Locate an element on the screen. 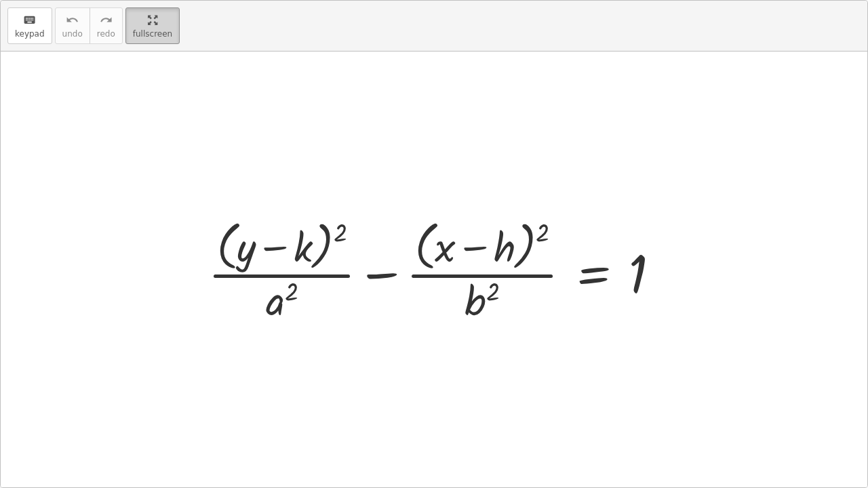  button: undoundo is located at coordinates (73, 25).